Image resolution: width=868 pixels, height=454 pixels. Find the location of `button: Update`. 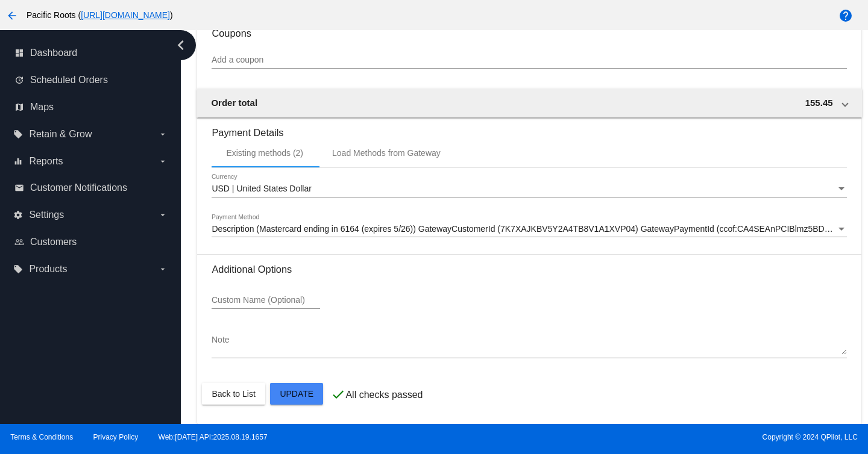

button: Update is located at coordinates (297, 394).